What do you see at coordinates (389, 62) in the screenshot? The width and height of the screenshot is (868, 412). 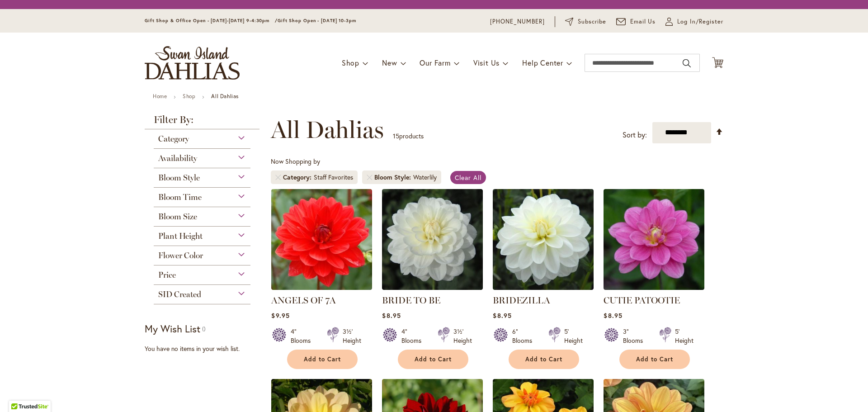 I see `span: New` at bounding box center [389, 62].